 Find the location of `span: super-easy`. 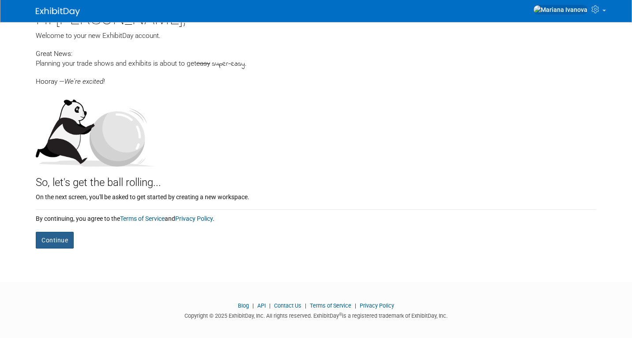

span: super-easy is located at coordinates (228, 64).